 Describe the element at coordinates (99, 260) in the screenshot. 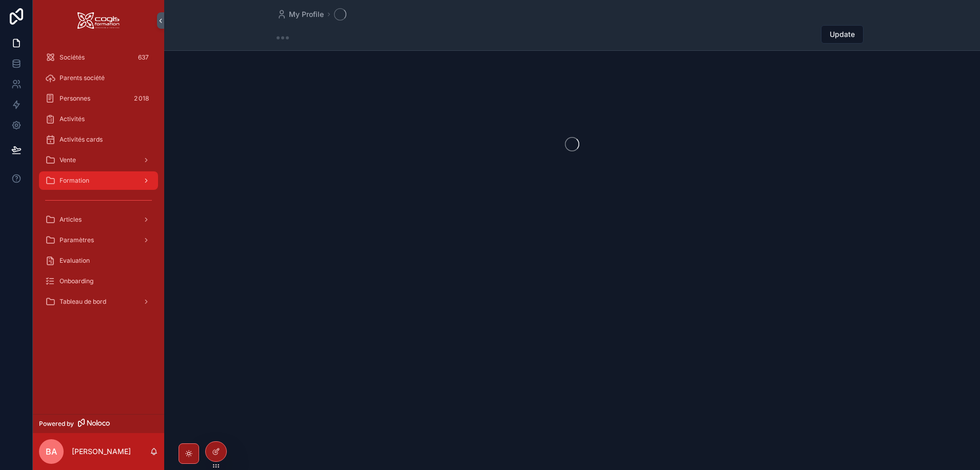

I see `a: Evaluation` at that location.